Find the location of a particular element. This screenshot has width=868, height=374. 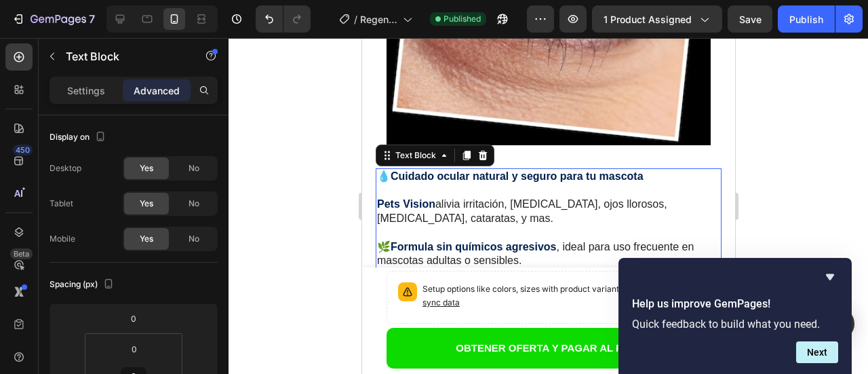

p: 7 is located at coordinates (92, 19).